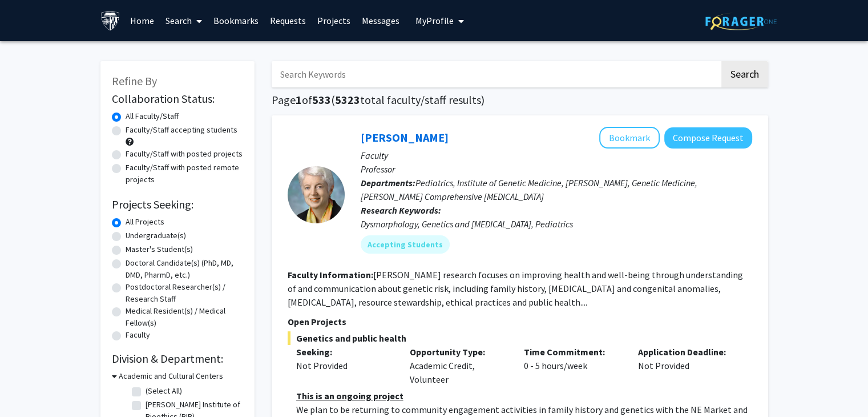 The image size is (868, 417). I want to click on h2: Division & Department:, so click(177, 359).